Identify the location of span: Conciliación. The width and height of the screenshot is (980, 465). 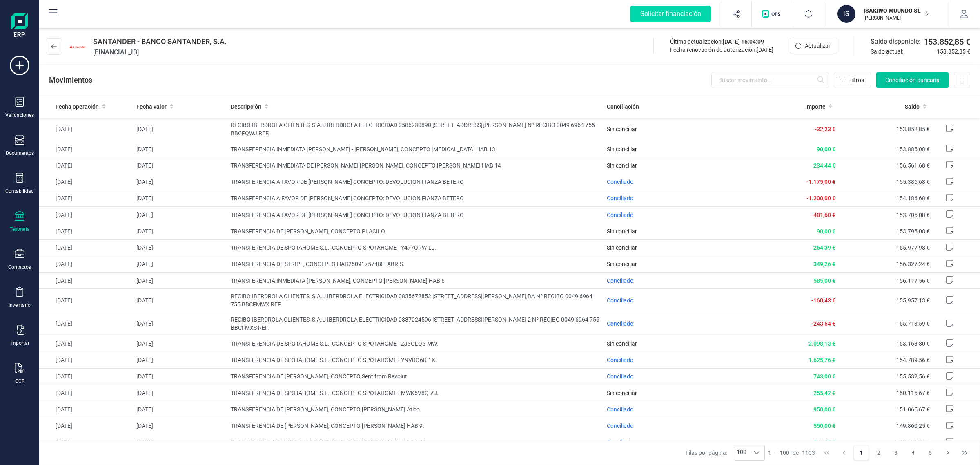
(622, 107).